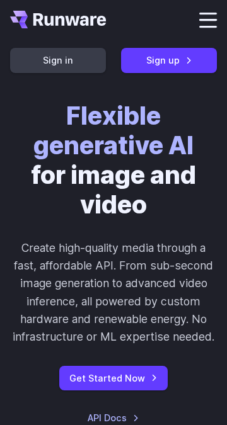 This screenshot has width=227, height=425. I want to click on a: Go to /, so click(58, 20).